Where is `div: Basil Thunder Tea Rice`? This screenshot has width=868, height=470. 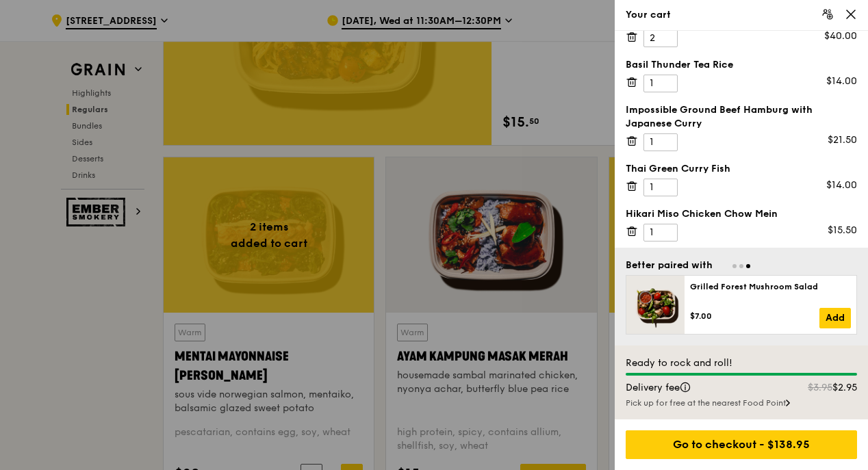
div: Basil Thunder Tea Rice is located at coordinates (741, 65).